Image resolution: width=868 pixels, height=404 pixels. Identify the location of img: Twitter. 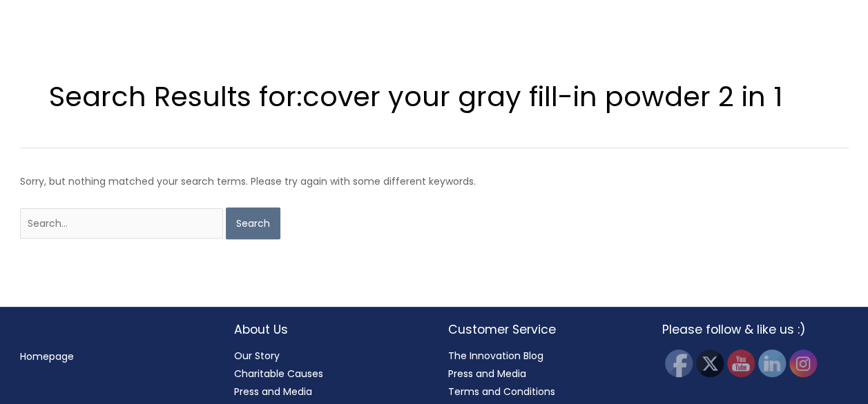
(709, 364).